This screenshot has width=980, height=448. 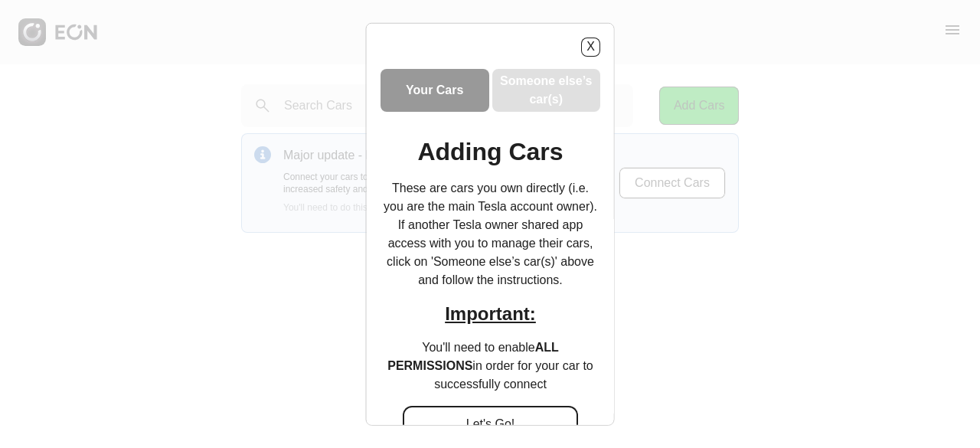 I want to click on button: Let's Go!, so click(x=490, y=423).